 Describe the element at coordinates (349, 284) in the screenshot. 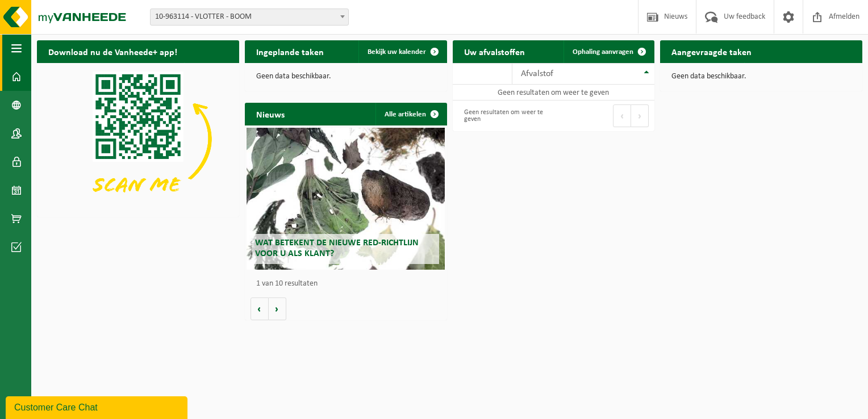

I see `p: 1 van 10 resultaten` at that location.